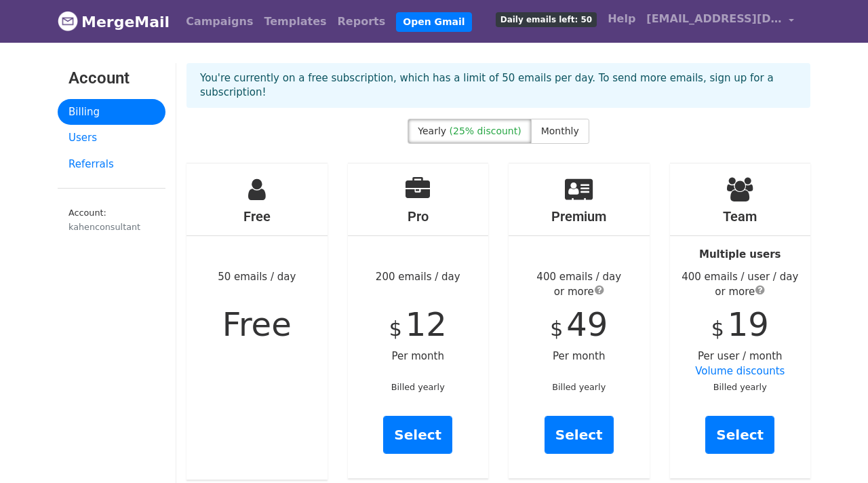 The width and height of the screenshot is (868, 483). Describe the element at coordinates (111, 164) in the screenshot. I see `a: Referrals` at that location.